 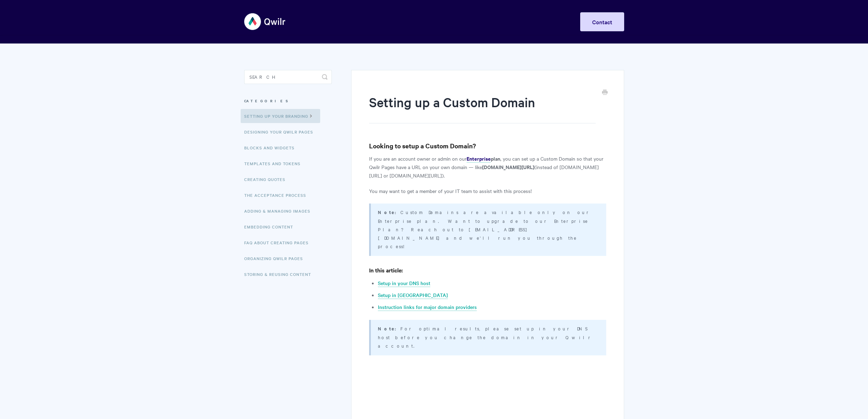 I want to click on img: Qwilr Help Center, so click(x=265, y=22).